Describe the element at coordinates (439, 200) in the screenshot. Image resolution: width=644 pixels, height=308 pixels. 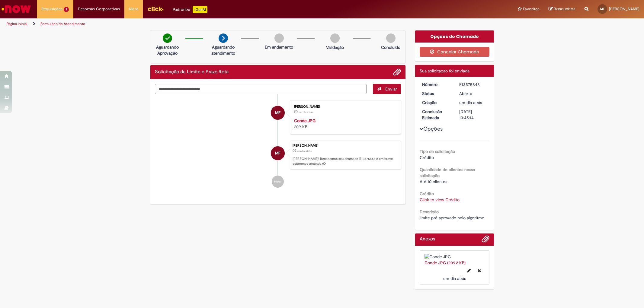
I see `a: Click to view Crédito` at that location.